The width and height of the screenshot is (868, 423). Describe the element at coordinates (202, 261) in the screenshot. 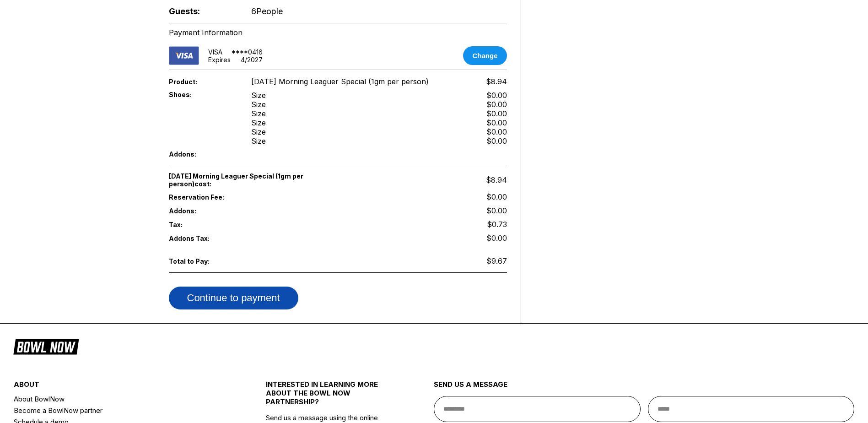

I see `span: Total to Pay:` at that location.